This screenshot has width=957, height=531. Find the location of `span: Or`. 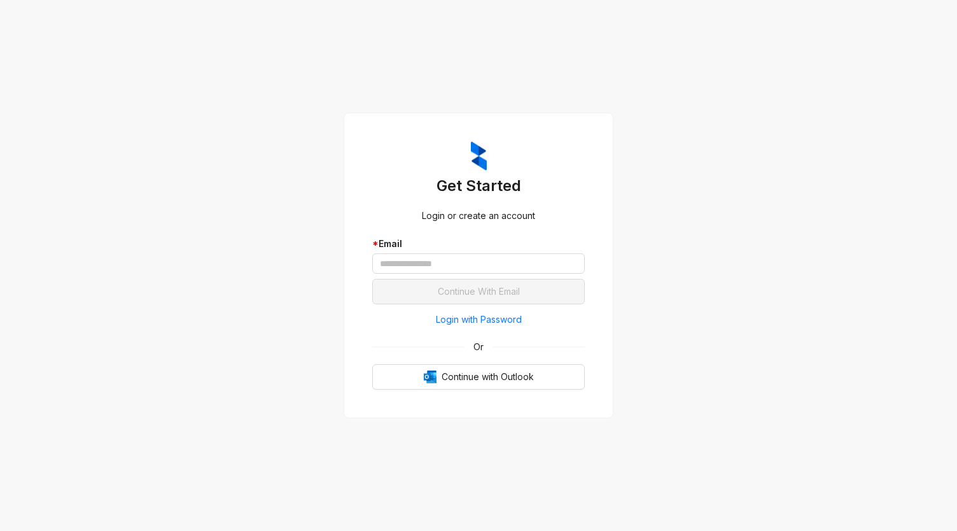

span: Or is located at coordinates (478, 347).